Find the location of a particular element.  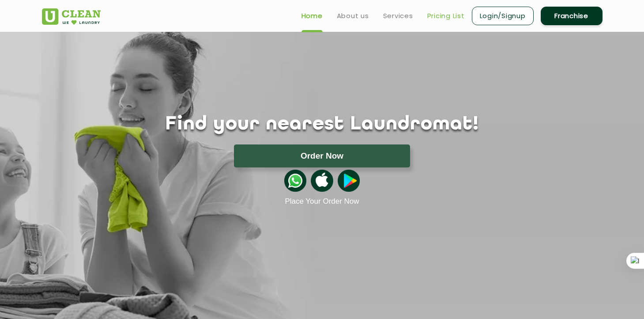

img: apple-icon.png is located at coordinates (322, 181).